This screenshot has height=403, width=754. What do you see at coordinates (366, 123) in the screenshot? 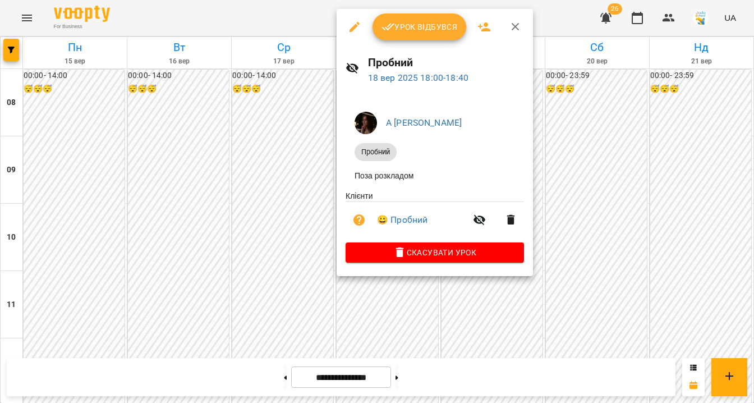
I see `img: 1b79b5faa506ccfdadca416541874b02.jpg` at bounding box center [366, 123].